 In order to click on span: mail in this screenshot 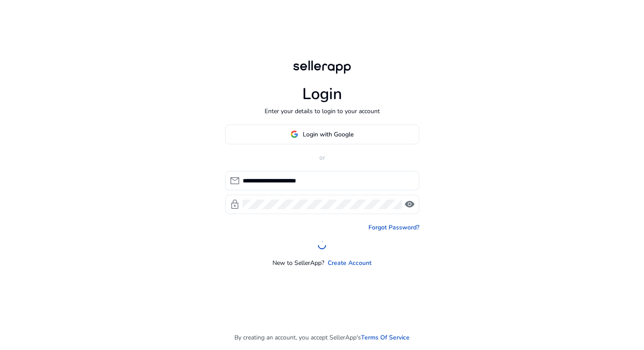, I will do `click(235, 181)`.